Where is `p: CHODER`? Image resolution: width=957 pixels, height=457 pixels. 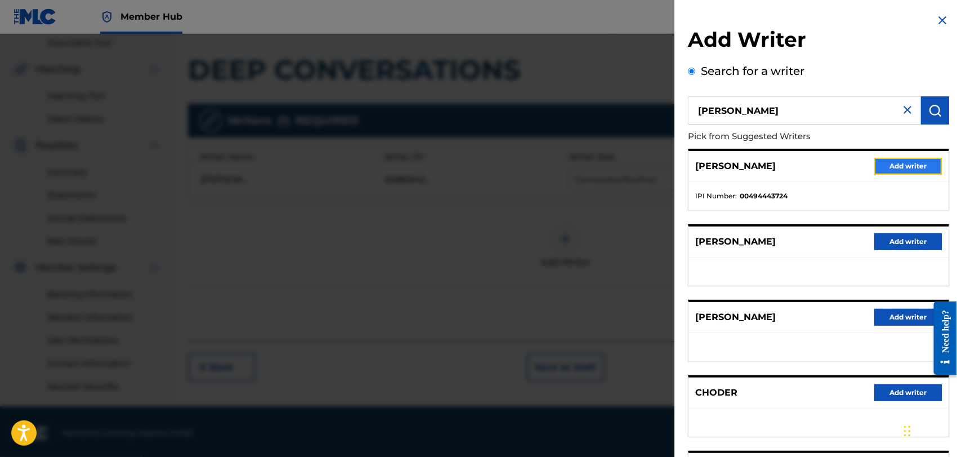
p: CHODER is located at coordinates (716, 392).